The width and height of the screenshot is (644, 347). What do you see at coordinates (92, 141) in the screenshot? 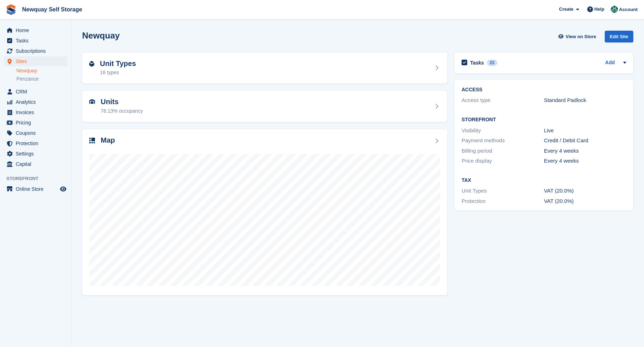
I see `img: map-icn-33ee37083ee616e46c38cad1a60f524a97daa1e2b2c8c0bc3eb3415660979fc1.svg` at bounding box center [92, 141].